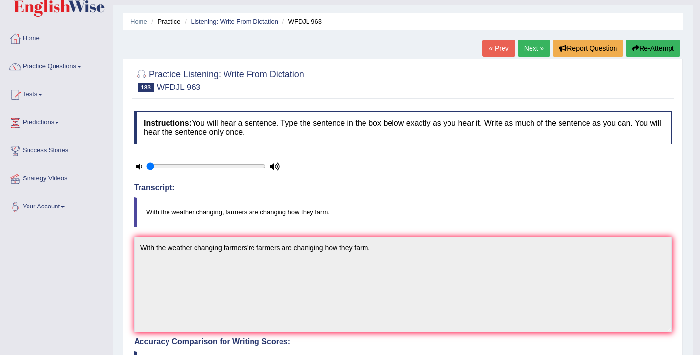 Image resolution: width=700 pixels, height=355 pixels. What do you see at coordinates (56, 93) in the screenshot?
I see `a: Tests` at bounding box center [56, 93].